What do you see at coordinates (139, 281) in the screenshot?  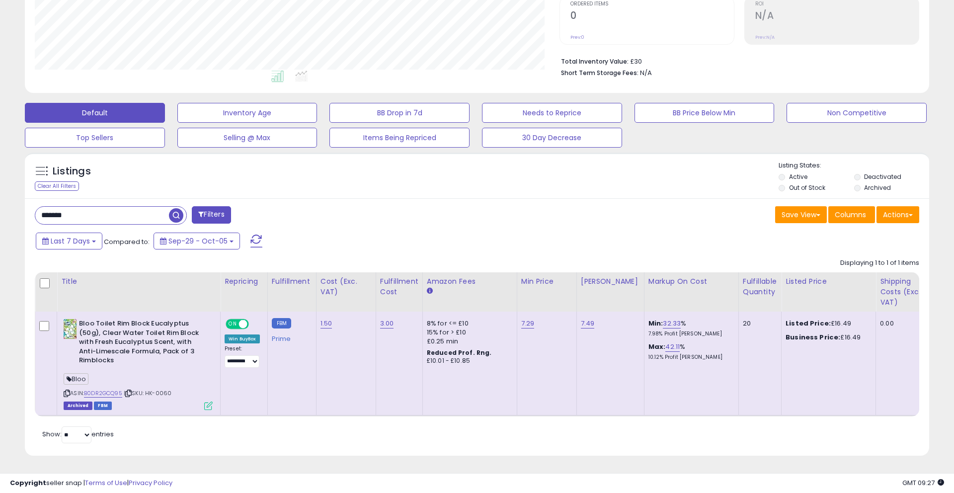 I see `div: Title` at bounding box center [139, 281].